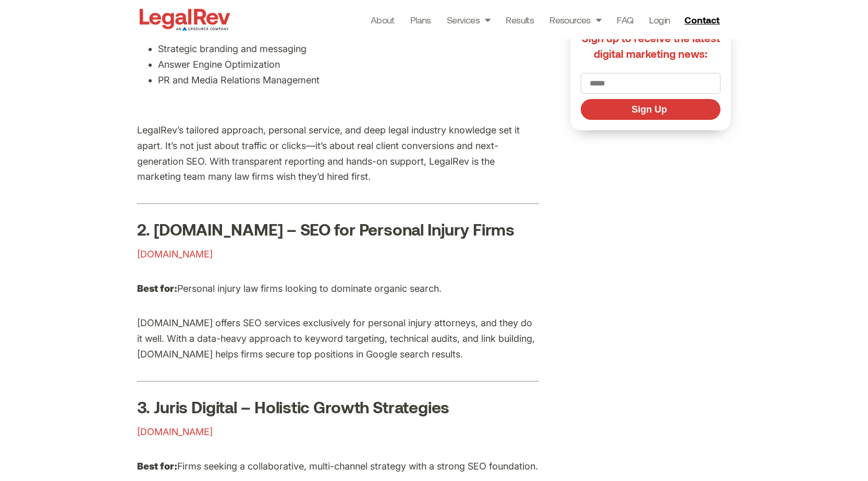  I want to click on nav: Menu, so click(520, 20).